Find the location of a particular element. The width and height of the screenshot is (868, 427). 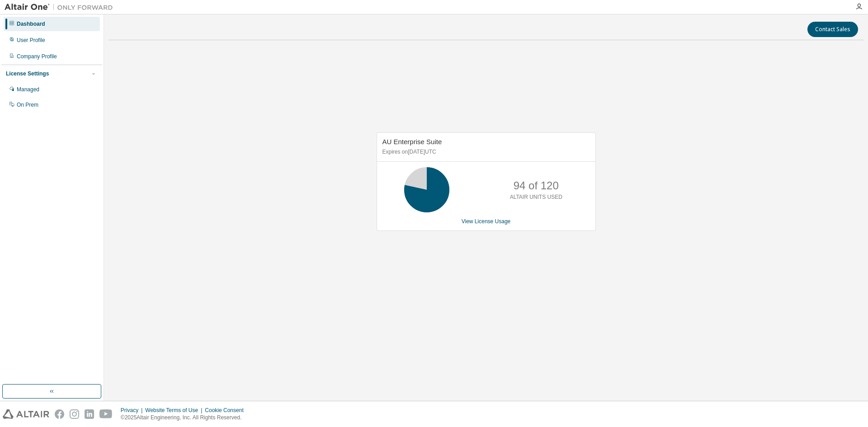

img: facebook.svg is located at coordinates (60, 414).